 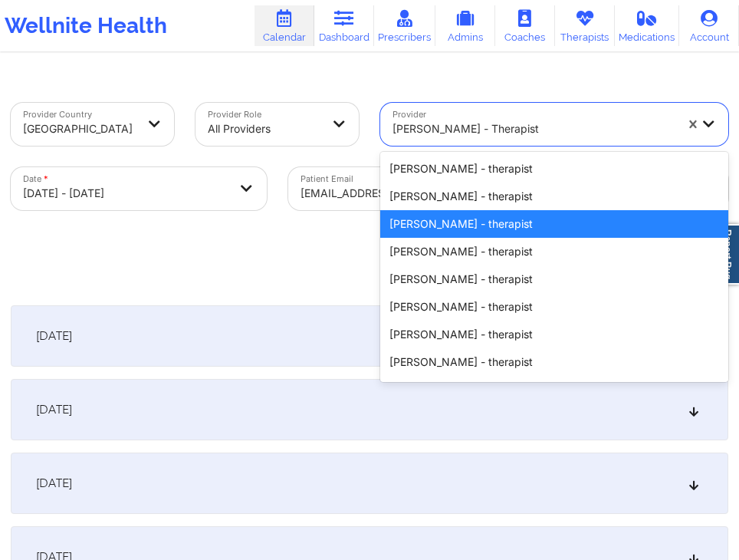 What do you see at coordinates (710, 25) in the screenshot?
I see `a: Account` at bounding box center [710, 25].